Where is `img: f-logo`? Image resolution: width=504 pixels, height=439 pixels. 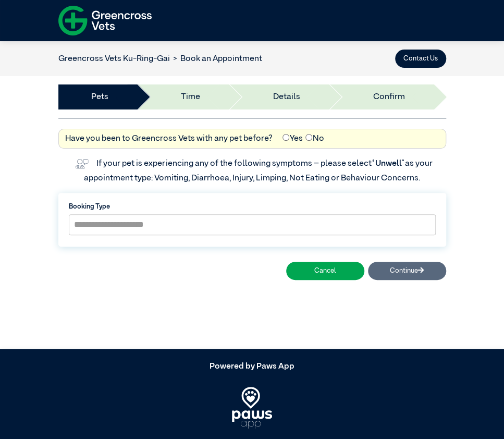
img: f-logo is located at coordinates (105, 21).